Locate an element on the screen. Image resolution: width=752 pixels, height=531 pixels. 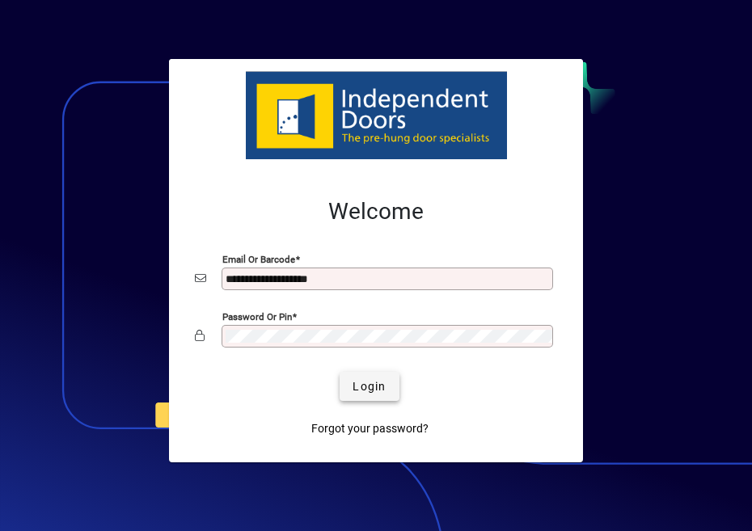
mat-label: Password or Pin is located at coordinates (257, 317).